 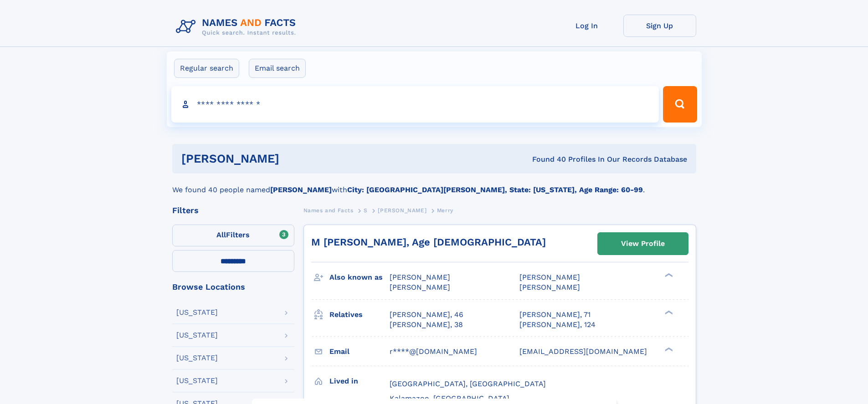 I want to click on div: We found 40 people named with ., so click(x=434, y=184).